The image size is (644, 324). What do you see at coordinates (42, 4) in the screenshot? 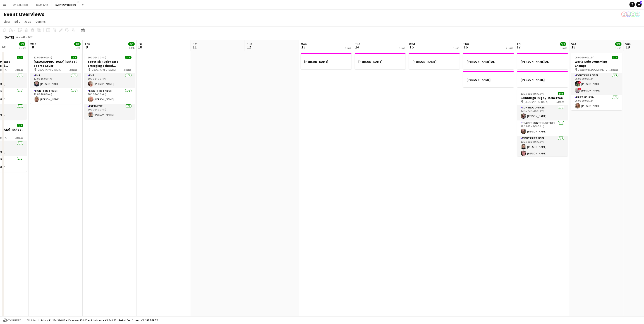
I see `button: Taymouth` at bounding box center [42, 4].